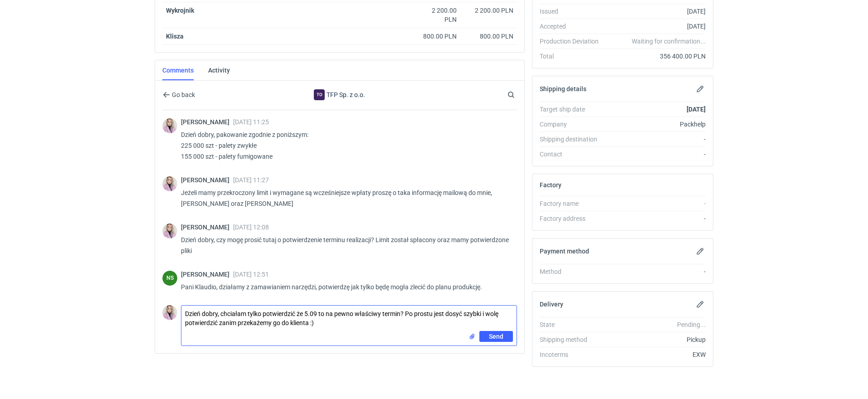 This screenshot has height=399, width=868. I want to click on h2: Payment method, so click(564, 251).